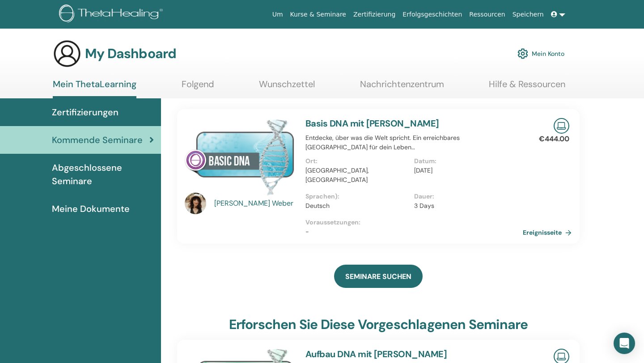  What do you see at coordinates (541, 54) in the screenshot?
I see `a: Mein Konto` at bounding box center [541, 54].